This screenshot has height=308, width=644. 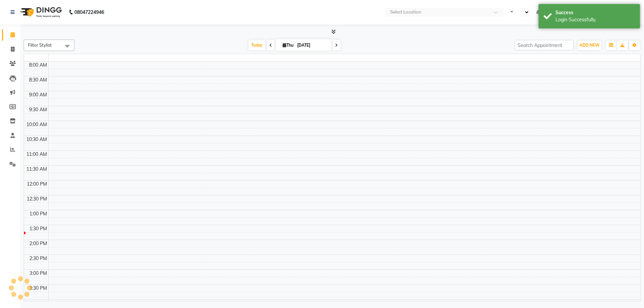 What do you see at coordinates (41, 12) in the screenshot?
I see `img: logo` at bounding box center [41, 12].